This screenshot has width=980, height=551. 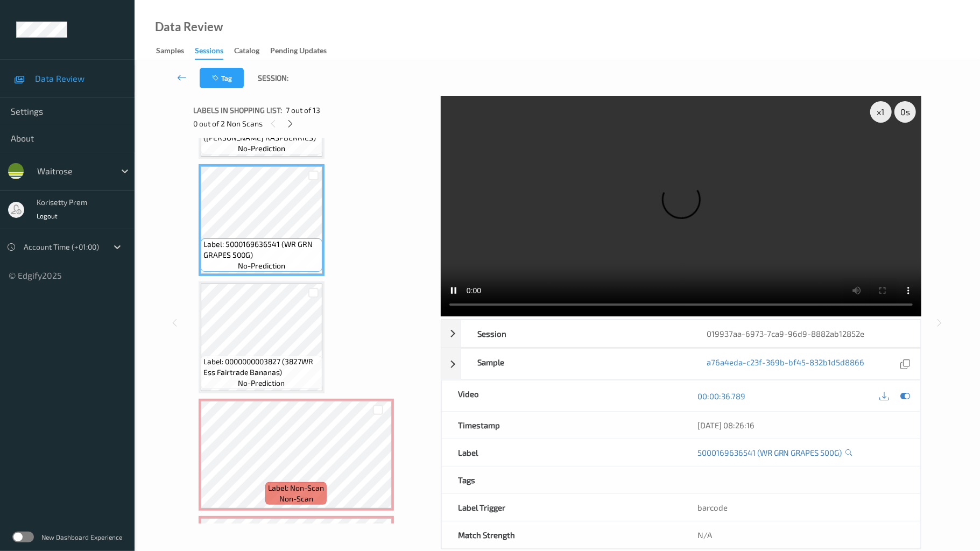 I want to click on div: x 1, so click(x=881, y=112).